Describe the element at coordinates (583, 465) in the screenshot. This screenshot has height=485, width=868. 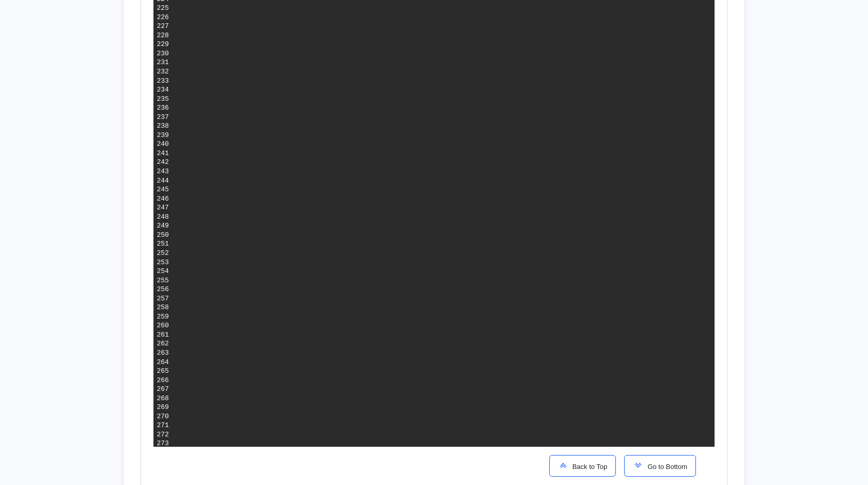
I see `button: Back to Top` at that location.